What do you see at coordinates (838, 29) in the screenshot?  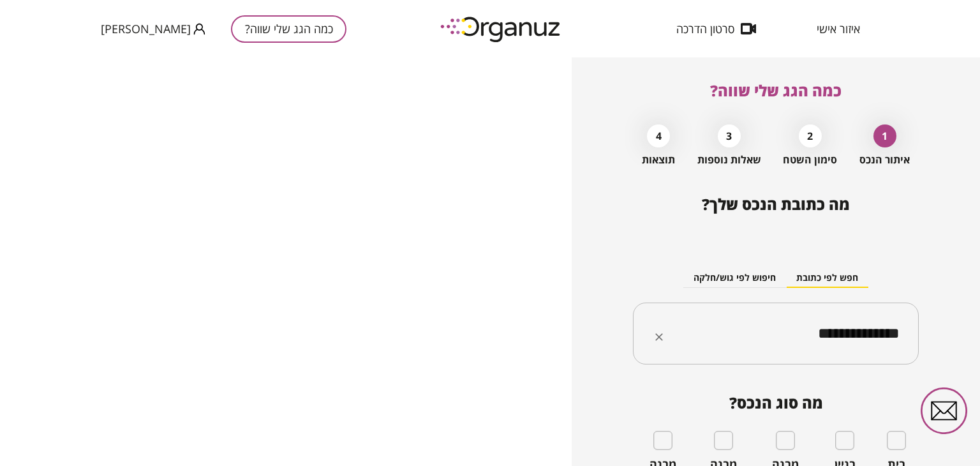 I see `button: איזור אישי` at bounding box center [838, 29].